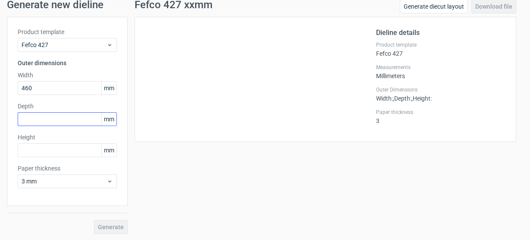 The height and width of the screenshot is (240, 530). I want to click on h2: Dieline details, so click(441, 33).